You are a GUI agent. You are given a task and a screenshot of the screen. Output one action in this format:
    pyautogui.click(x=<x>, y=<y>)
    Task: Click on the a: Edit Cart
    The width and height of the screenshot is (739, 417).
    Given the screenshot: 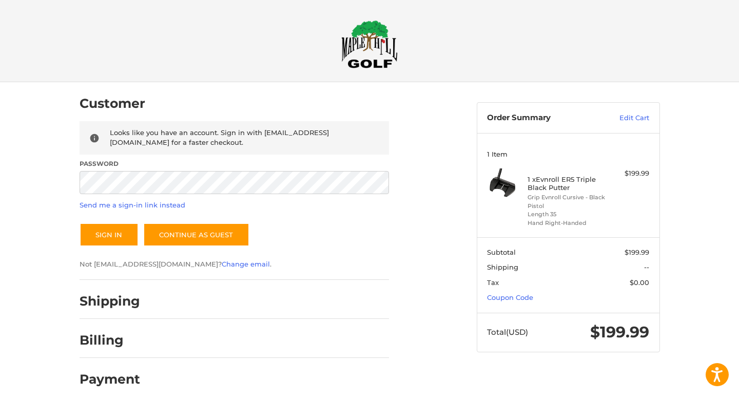 What is the action you would take?
    pyautogui.click(x=623, y=118)
    